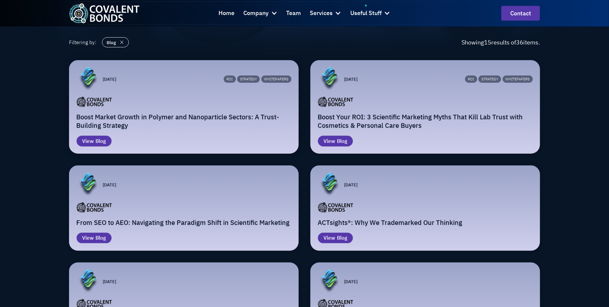  I want to click on span: 15, so click(488, 42).